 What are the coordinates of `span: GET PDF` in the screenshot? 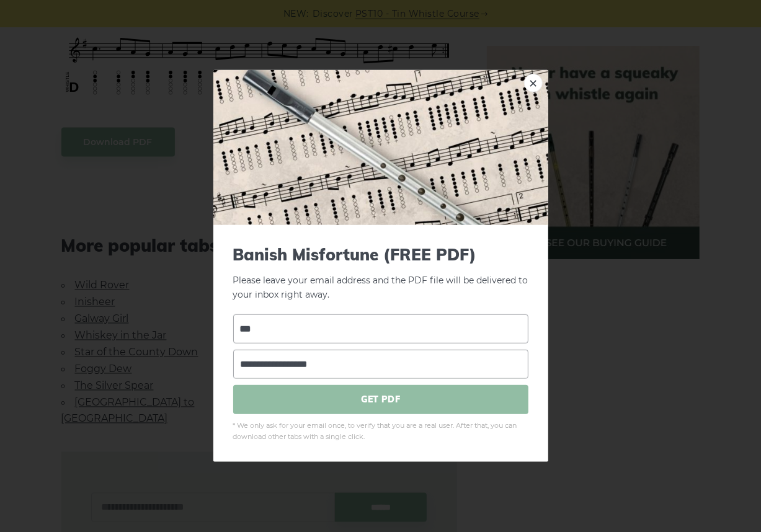 It's located at (380, 399).